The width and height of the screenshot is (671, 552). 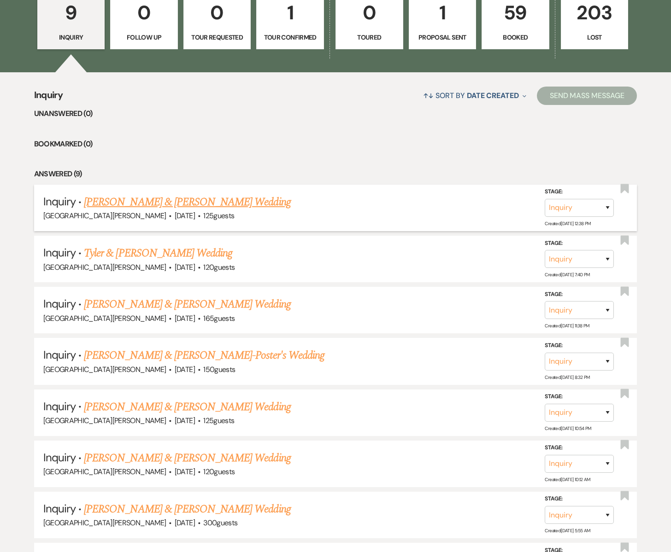 I want to click on p: Follow Up, so click(x=144, y=37).